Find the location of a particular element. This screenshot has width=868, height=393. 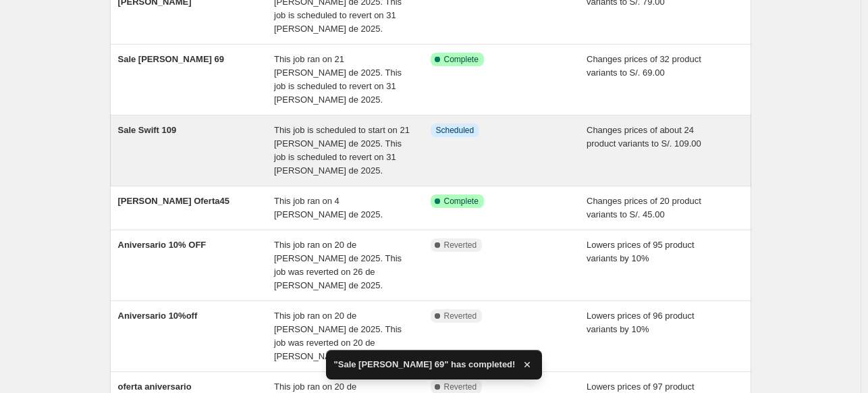

span: oferta aniversario is located at coordinates (154, 387).